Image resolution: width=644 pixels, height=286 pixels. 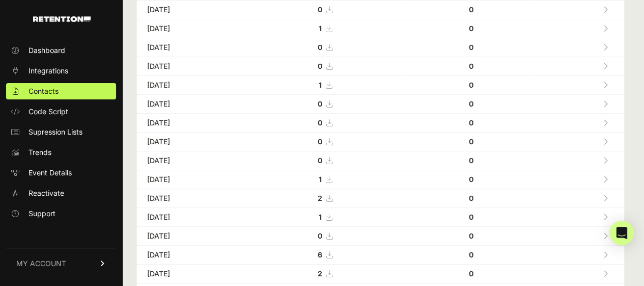 What do you see at coordinates (61, 263) in the screenshot?
I see `a: MY ACCOUNT` at bounding box center [61, 263].